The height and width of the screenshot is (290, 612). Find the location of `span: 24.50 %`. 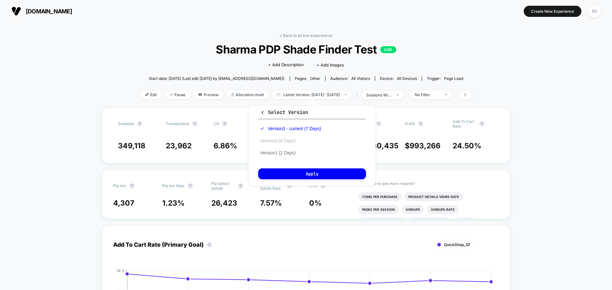

span: 24.50 % is located at coordinates (467, 146).